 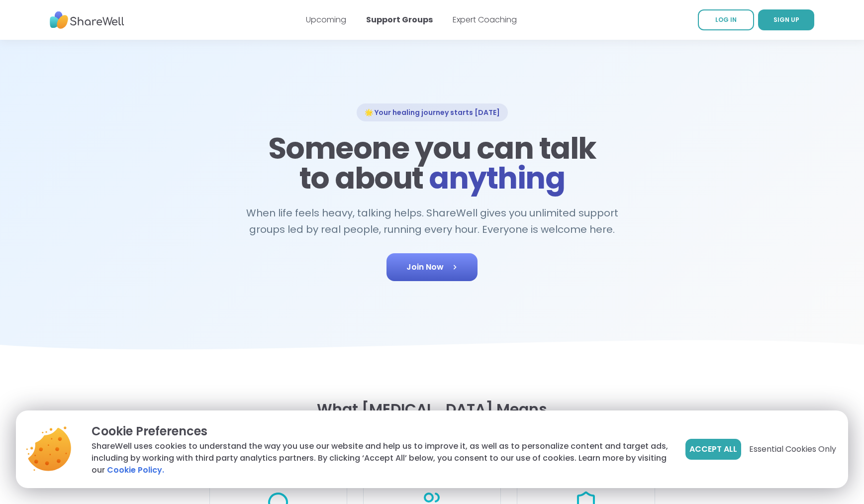 What do you see at coordinates (726, 20) in the screenshot?
I see `a: LOG IN` at bounding box center [726, 20].